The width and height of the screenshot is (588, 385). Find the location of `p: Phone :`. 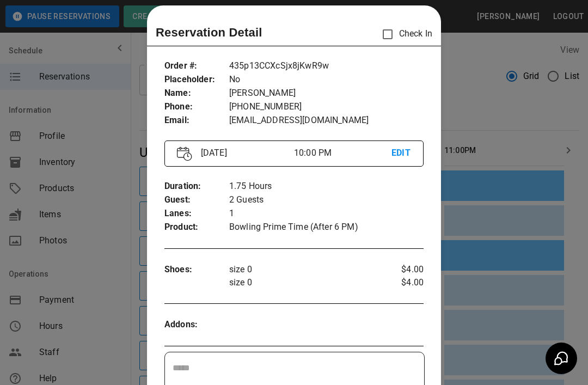

p: Phone : is located at coordinates (197, 106).